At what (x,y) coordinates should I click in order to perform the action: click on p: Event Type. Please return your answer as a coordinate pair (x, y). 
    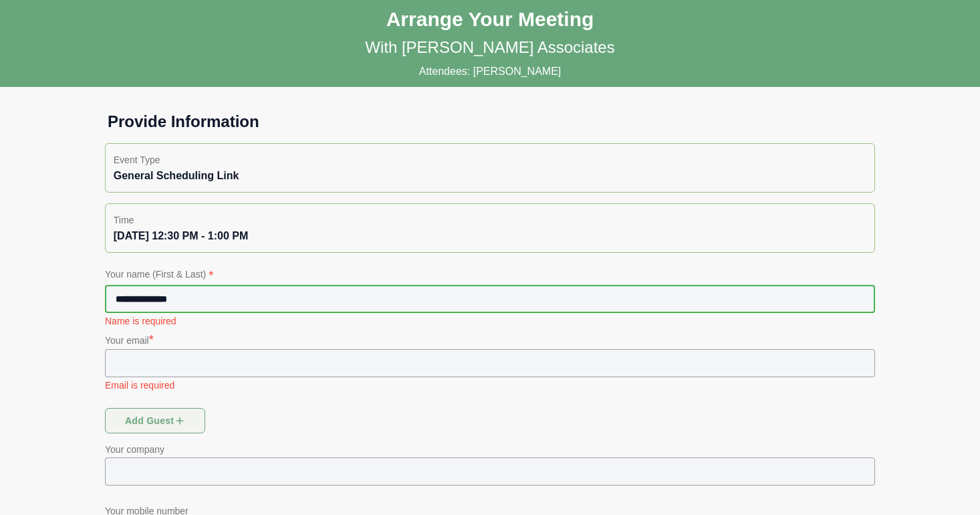
    Looking at the image, I should click on (490, 160).